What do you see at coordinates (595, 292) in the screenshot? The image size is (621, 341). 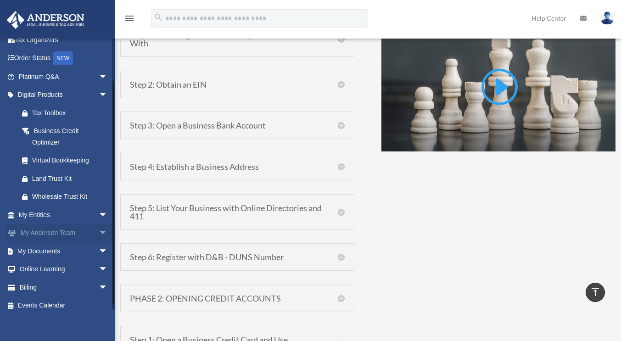 I see `i: vertical_align_top` at bounding box center [595, 292].